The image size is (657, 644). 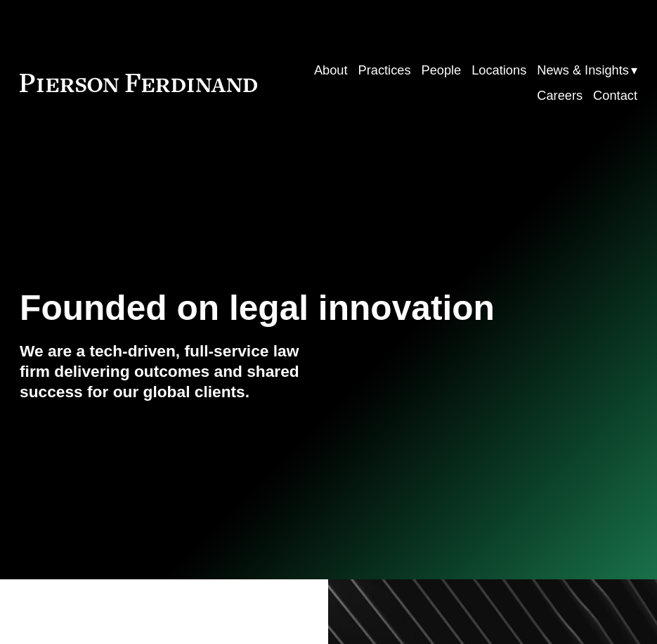 What do you see at coordinates (559, 96) in the screenshot?
I see `a: Careers` at bounding box center [559, 96].